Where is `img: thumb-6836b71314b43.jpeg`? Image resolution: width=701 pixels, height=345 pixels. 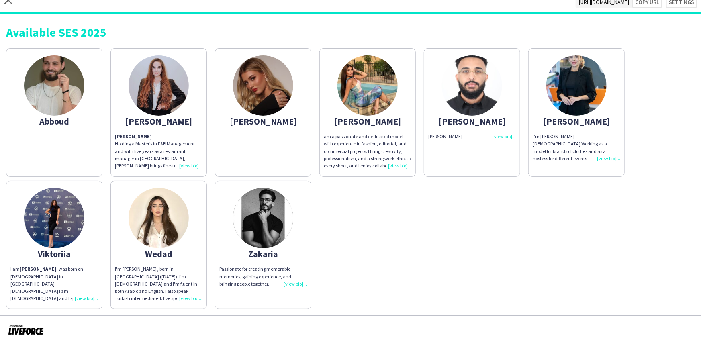 img: thumb-6836b71314b43.jpeg is located at coordinates (368, 86).